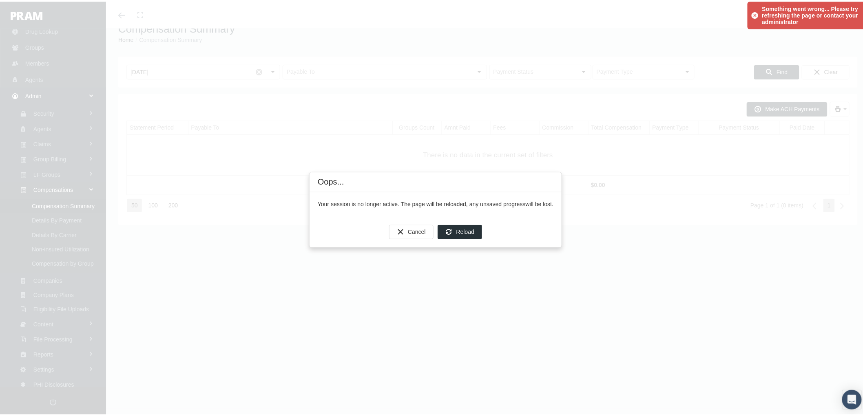 This screenshot has width=863, height=416. I want to click on div: Oops..., so click(331, 180).